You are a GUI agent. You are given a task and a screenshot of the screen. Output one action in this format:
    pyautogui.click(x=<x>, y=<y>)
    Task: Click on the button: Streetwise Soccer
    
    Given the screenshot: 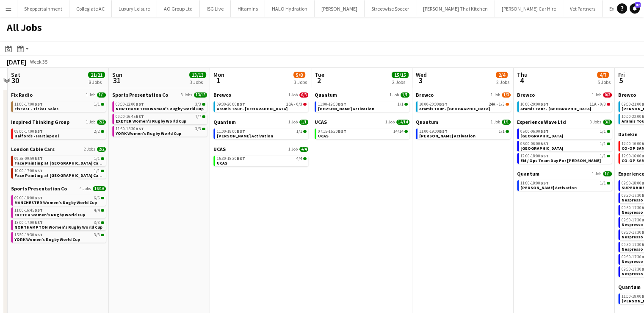 What is the action you would take?
    pyautogui.click(x=390, y=8)
    